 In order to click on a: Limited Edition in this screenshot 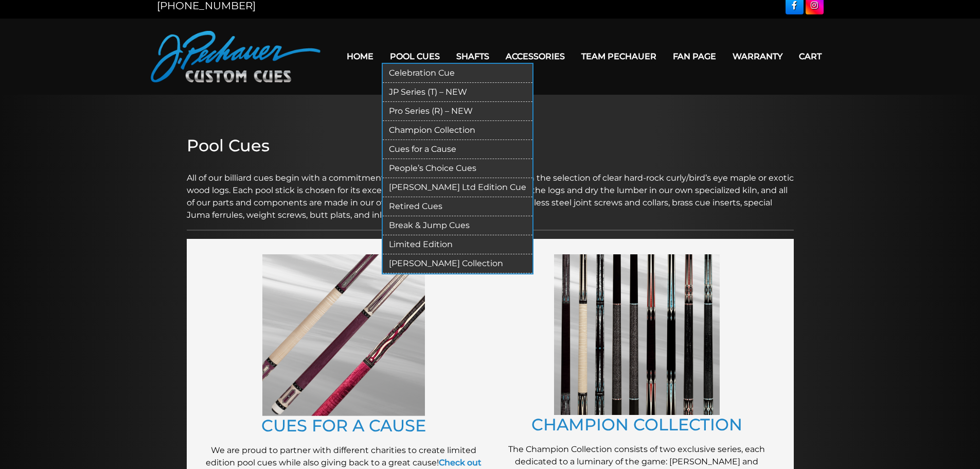, I will do `click(458, 245)`.